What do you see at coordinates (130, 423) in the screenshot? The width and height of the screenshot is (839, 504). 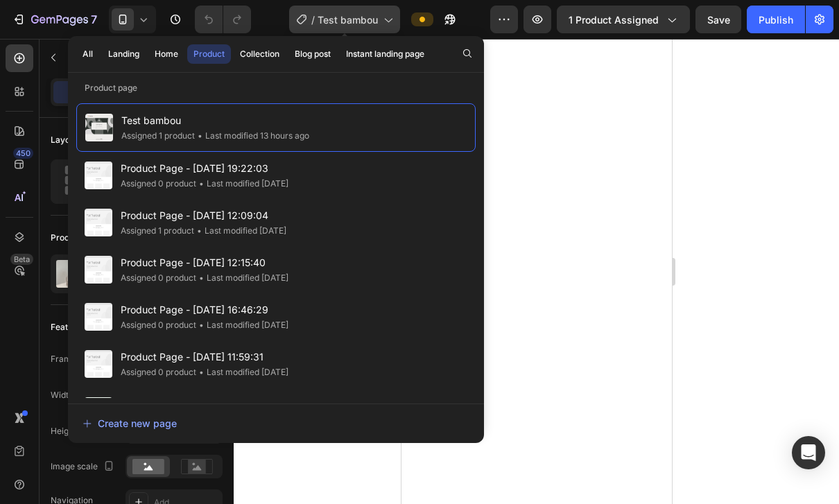 I see `div: Create new page` at bounding box center [130, 423].